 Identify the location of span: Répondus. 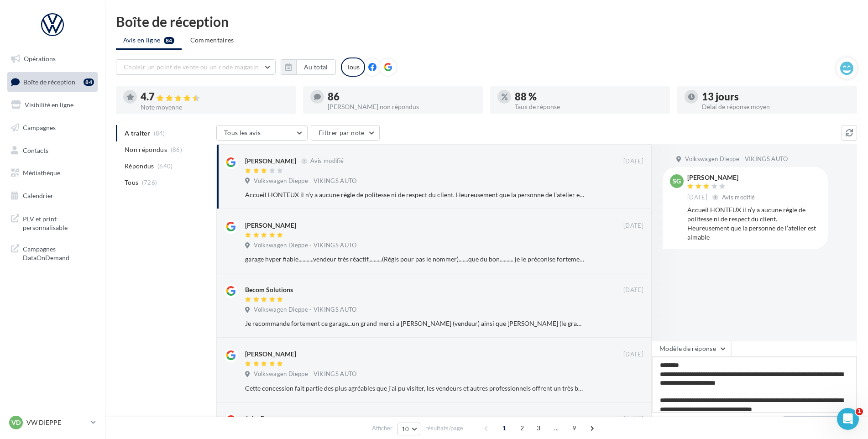
(139, 166).